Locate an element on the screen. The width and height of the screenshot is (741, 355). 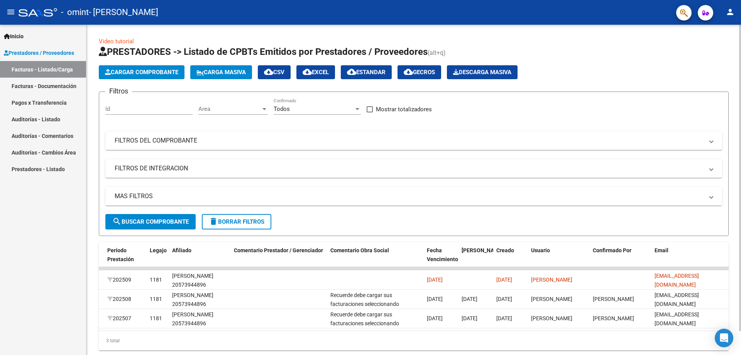
h3: Filtros is located at coordinates (119, 91).